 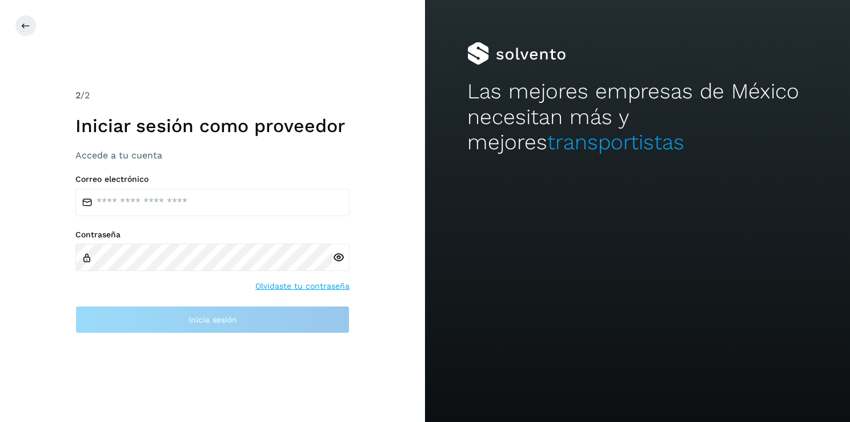 What do you see at coordinates (302, 286) in the screenshot?
I see `a: Olvidaste tu contraseña` at bounding box center [302, 286].